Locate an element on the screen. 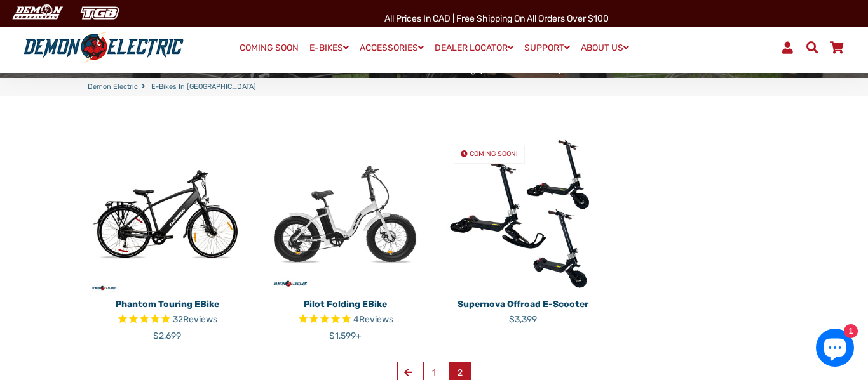 This screenshot has width=868, height=380. img: Supernova Offroad E-Scooter is located at coordinates (523, 214).